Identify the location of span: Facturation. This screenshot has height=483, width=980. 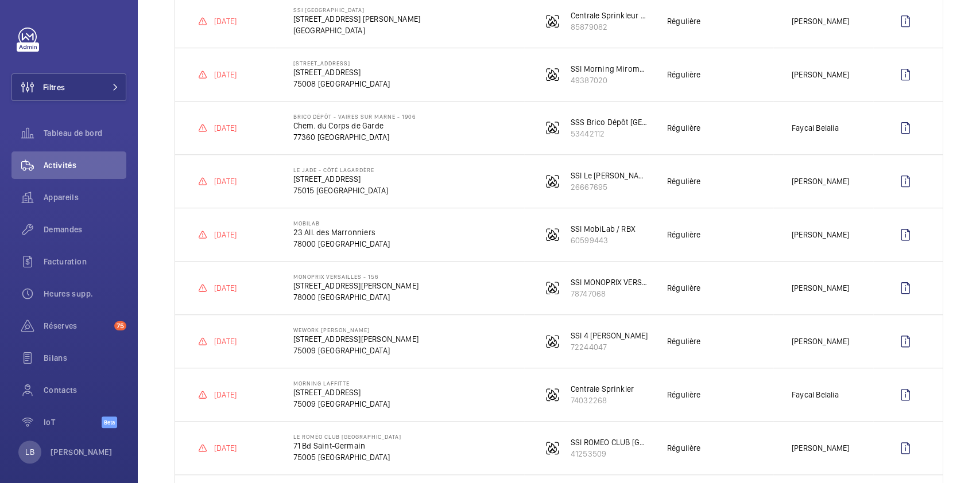
(85, 262).